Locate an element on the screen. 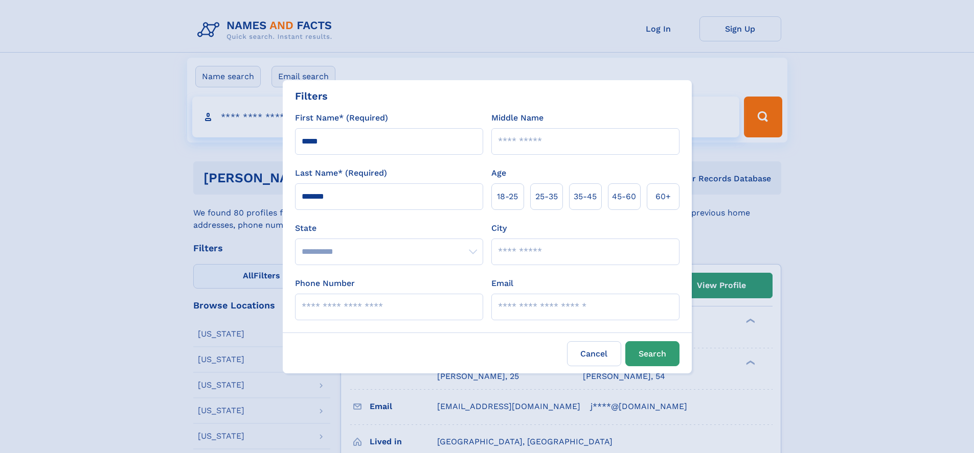  label: First Name* (Required) is located at coordinates (341, 118).